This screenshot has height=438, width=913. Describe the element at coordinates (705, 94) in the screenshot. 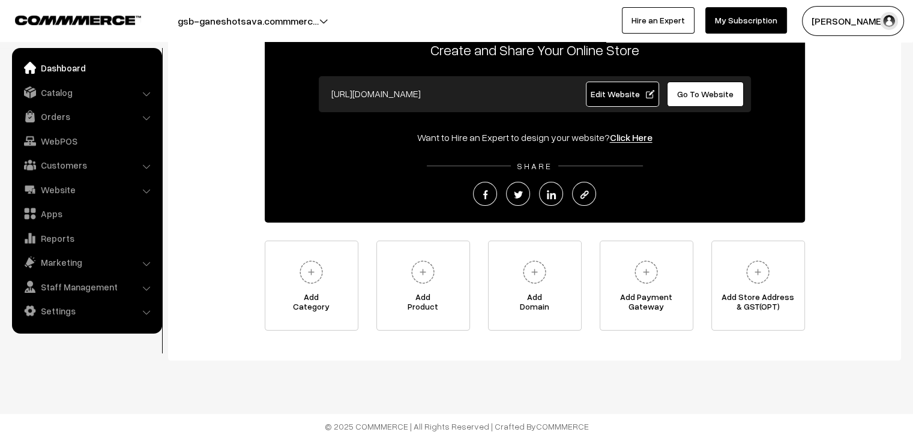

I see `a: Go To Website` at that location.